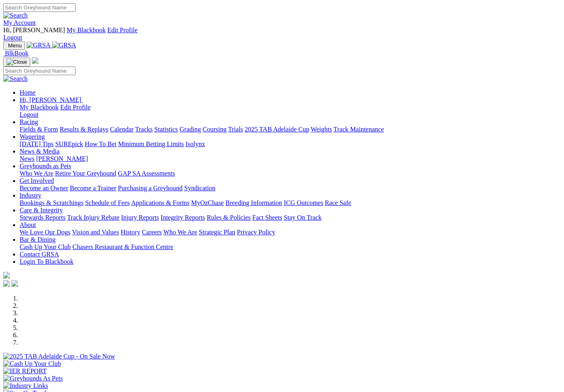  Describe the element at coordinates (7, 284) in the screenshot. I see `img: facebook.svg` at that location.